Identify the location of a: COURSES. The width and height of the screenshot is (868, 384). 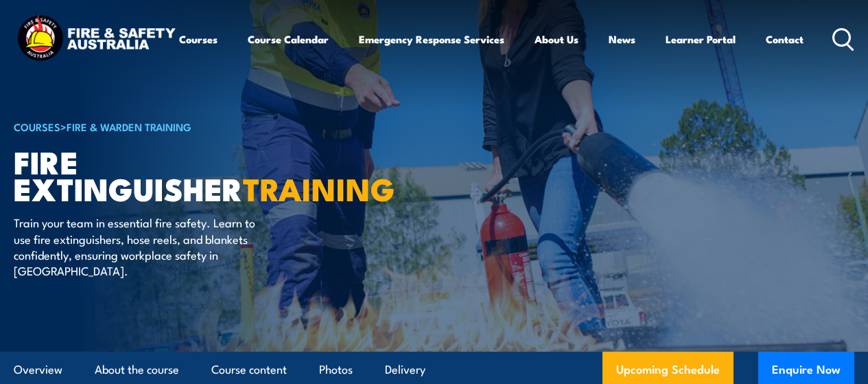
(37, 126).